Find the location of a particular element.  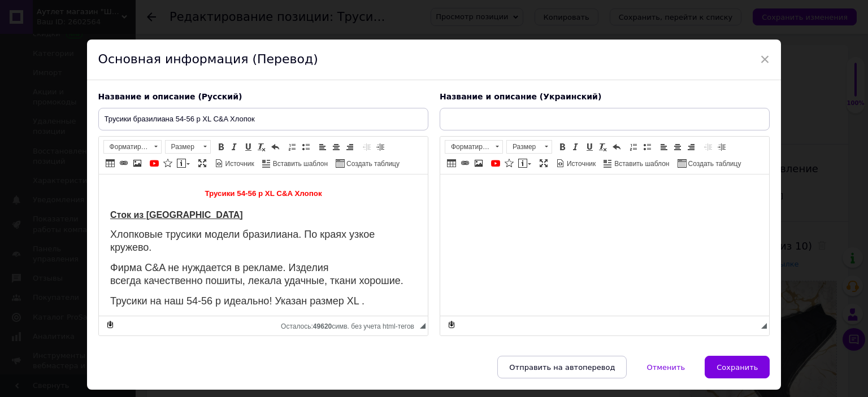

body: Визуальный текстовый редактор, 7895D01A-5587-4C41-A959-C382BC6B1F81 is located at coordinates (164, 17).